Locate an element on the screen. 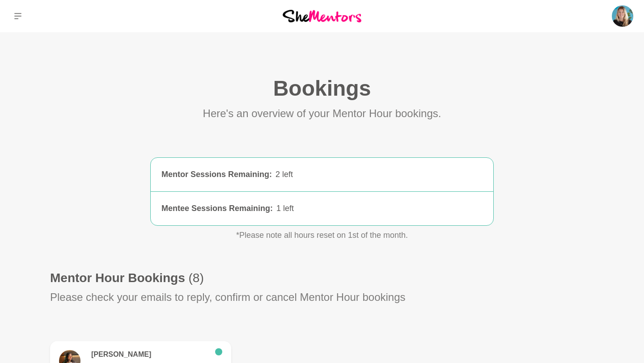 The height and width of the screenshot is (363, 644). p: *Please note all hours reset on 1st of the month. is located at coordinates (322, 235).